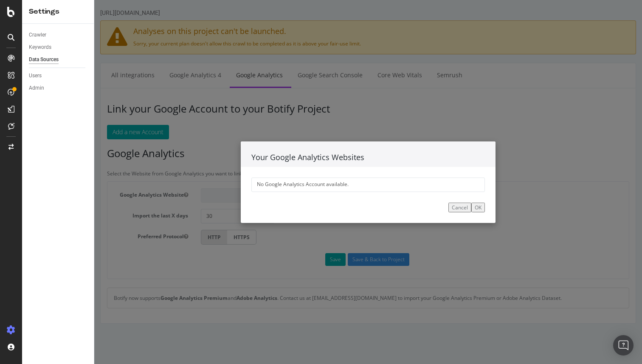 The height and width of the screenshot is (364, 642). I want to click on div: Keywords, so click(40, 47).